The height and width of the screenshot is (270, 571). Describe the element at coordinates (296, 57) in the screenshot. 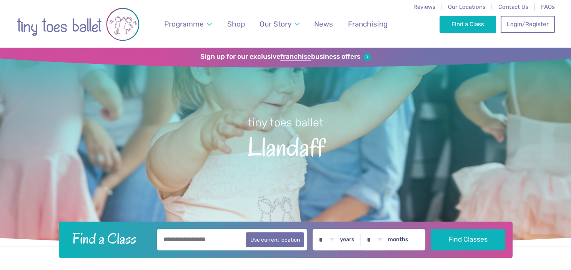

I see `strong: franchise` at that location.